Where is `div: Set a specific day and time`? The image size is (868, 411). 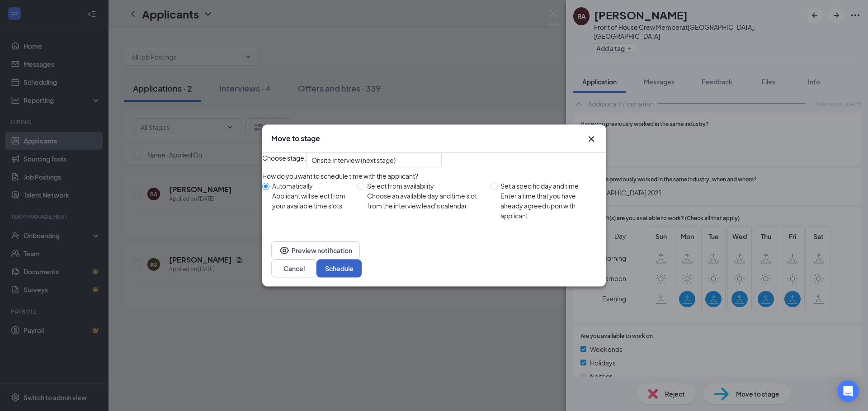
div: Set a specific day and time is located at coordinates (549, 186).